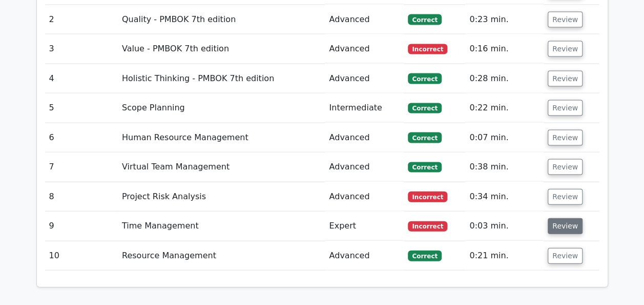 This screenshot has height=305, width=644. Describe the element at coordinates (82, 79) in the screenshot. I see `td: 4` at that location.